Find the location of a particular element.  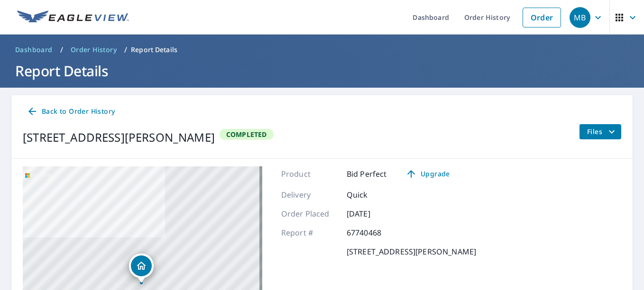

h1: Report Details is located at coordinates (322, 71).